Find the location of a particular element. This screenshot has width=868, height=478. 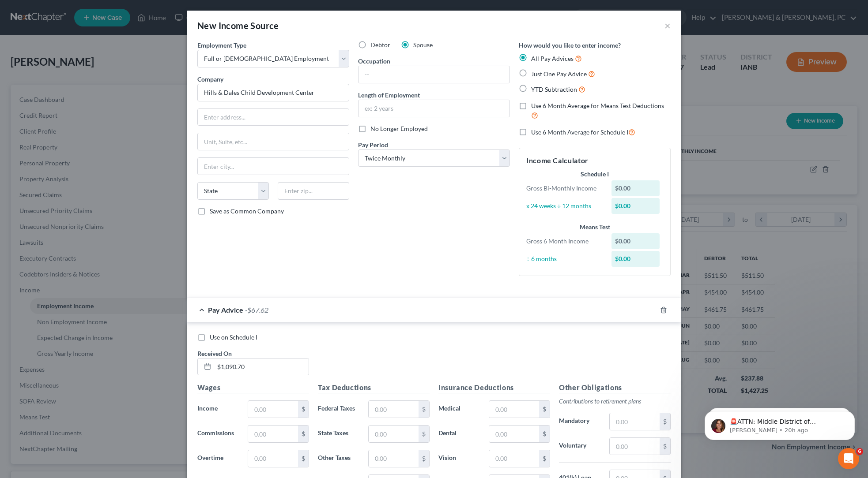

label: Mandatory is located at coordinates (580, 422).